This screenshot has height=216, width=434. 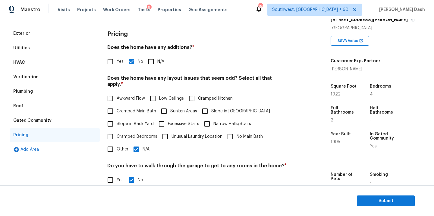 What do you see at coordinates (21, 135) in the screenshot?
I see `div: Pricing` at bounding box center [21, 135].